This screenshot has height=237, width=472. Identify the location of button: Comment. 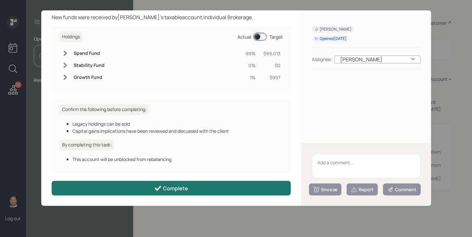
(402, 189).